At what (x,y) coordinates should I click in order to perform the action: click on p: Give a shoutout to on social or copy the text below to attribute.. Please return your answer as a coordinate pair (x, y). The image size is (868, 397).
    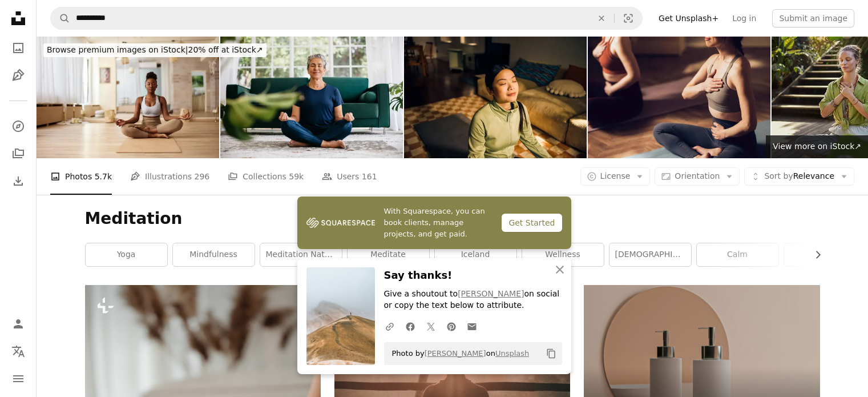
    Looking at the image, I should click on (473, 300).